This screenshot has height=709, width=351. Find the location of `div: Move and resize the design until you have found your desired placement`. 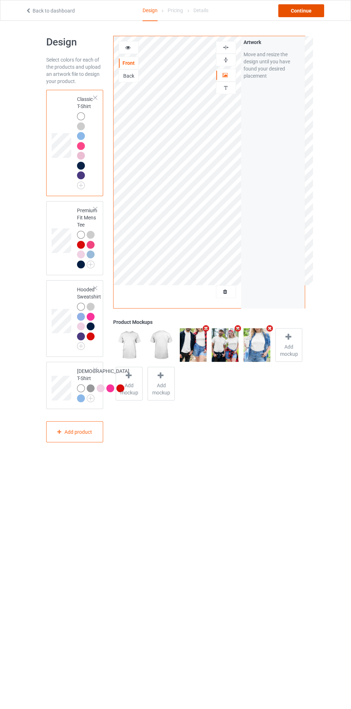

div: Move and resize the design until you have found your desired placement is located at coordinates (273, 65).